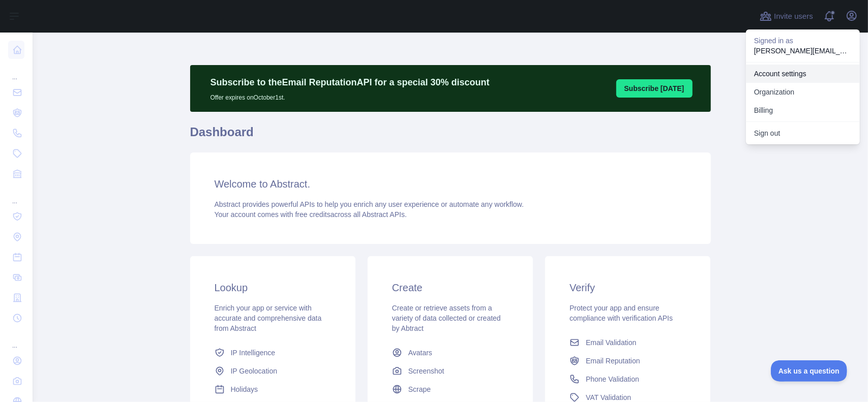 This screenshot has width=868, height=402. I want to click on h3: Welcome to Abstract., so click(451, 184).